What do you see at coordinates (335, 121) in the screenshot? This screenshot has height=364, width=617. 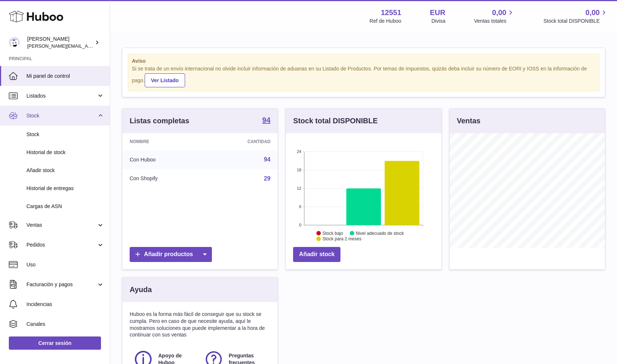 I see `h3: Stock total DISPONIBLE` at bounding box center [335, 121].